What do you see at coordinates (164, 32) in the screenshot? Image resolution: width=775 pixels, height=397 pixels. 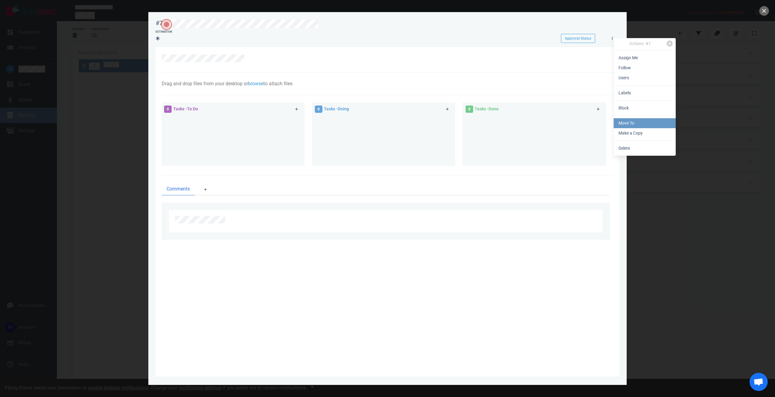 I see `div: Estimation` at bounding box center [164, 32].